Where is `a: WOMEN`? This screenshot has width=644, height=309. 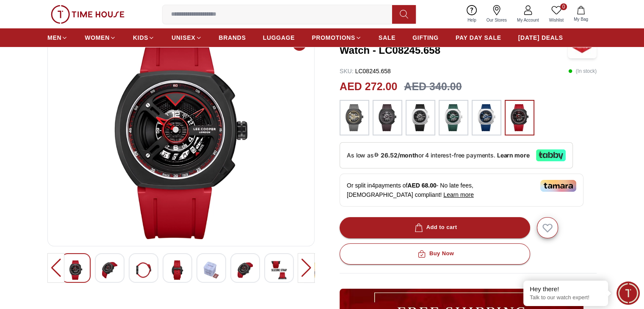 a: WOMEN is located at coordinates (101, 38).